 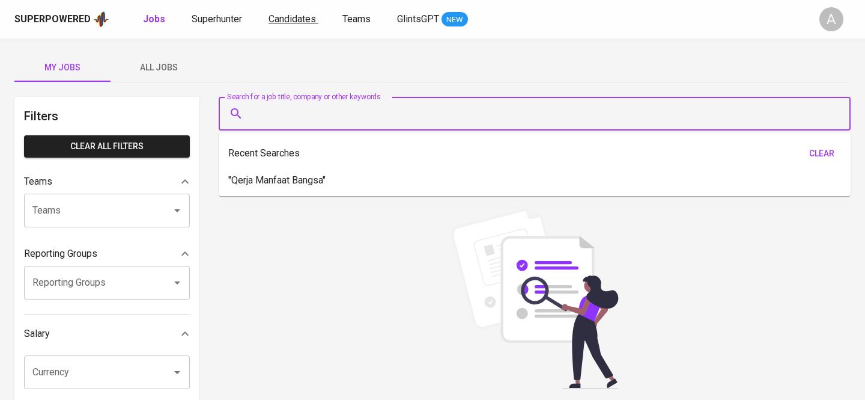 What do you see at coordinates (62, 19) in the screenshot?
I see `a: Superpoweredapp logo` at bounding box center [62, 19].